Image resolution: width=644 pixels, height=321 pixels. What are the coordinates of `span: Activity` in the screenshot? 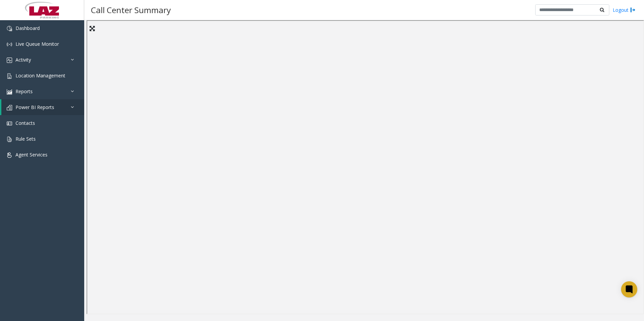 It's located at (23, 59).